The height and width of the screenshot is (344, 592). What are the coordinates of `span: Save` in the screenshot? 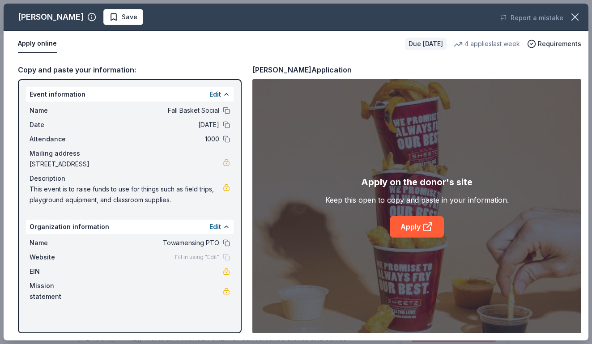 It's located at (129, 17).